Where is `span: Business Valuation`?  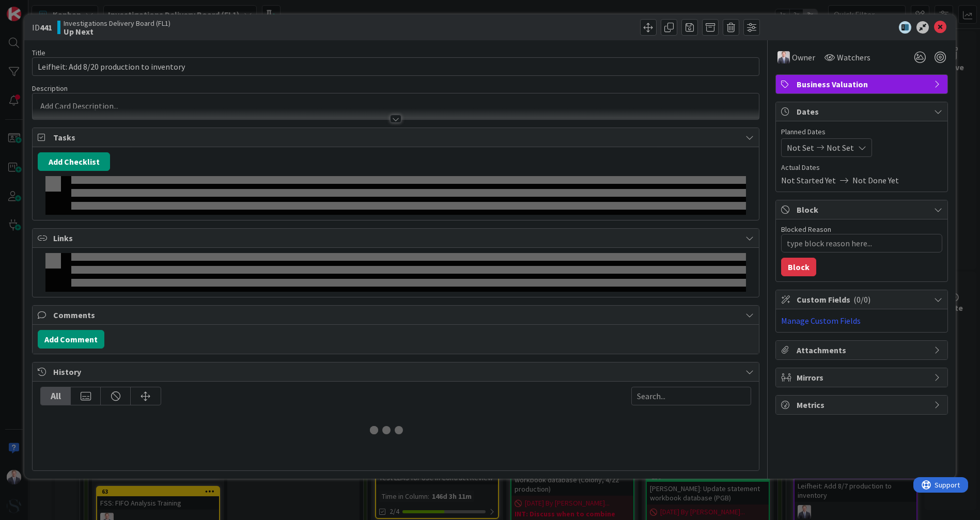 span: Business Valuation is located at coordinates (863, 84).